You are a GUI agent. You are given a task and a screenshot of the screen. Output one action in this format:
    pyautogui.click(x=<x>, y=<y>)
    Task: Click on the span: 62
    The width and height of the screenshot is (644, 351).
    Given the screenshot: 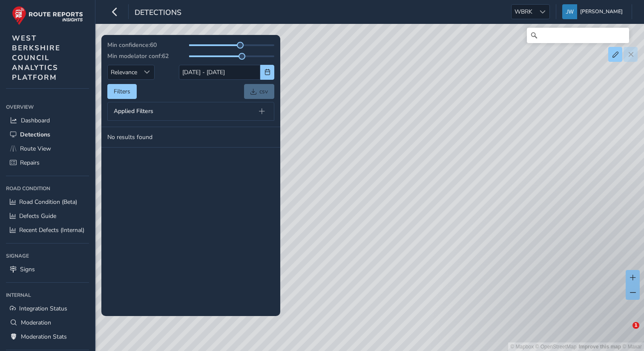 What is the action you would take?
    pyautogui.click(x=165, y=56)
    